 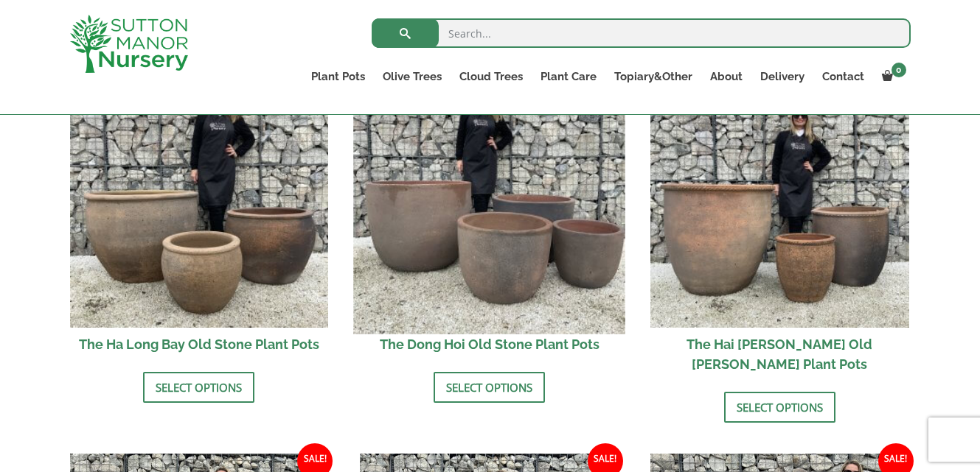 I want to click on a: Select options for “The Ha Long Bay Old Stone Plant Pots”, so click(x=198, y=388).